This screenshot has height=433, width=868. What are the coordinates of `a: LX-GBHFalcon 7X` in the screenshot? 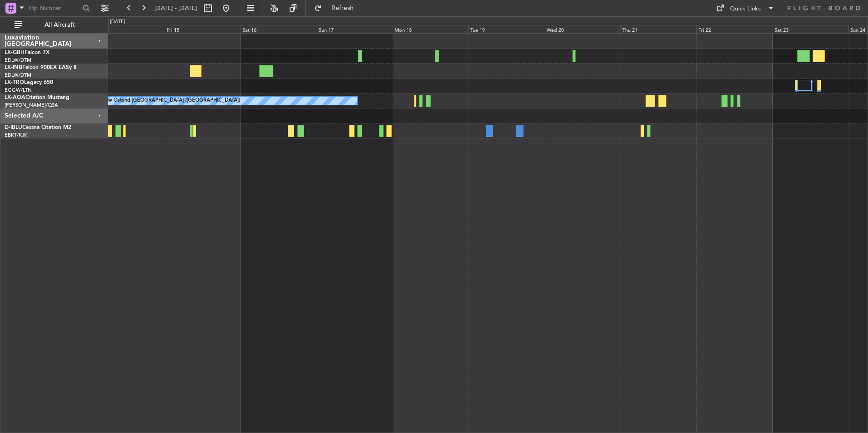 It's located at (27, 53).